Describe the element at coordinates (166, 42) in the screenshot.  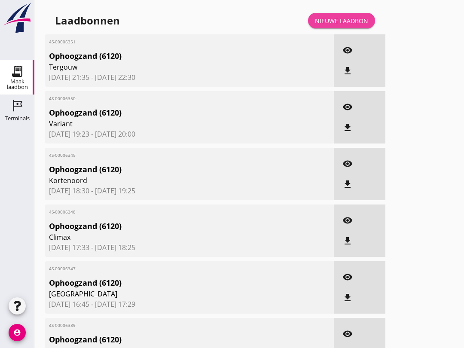
I see `span: 4S-00006351` at that location.